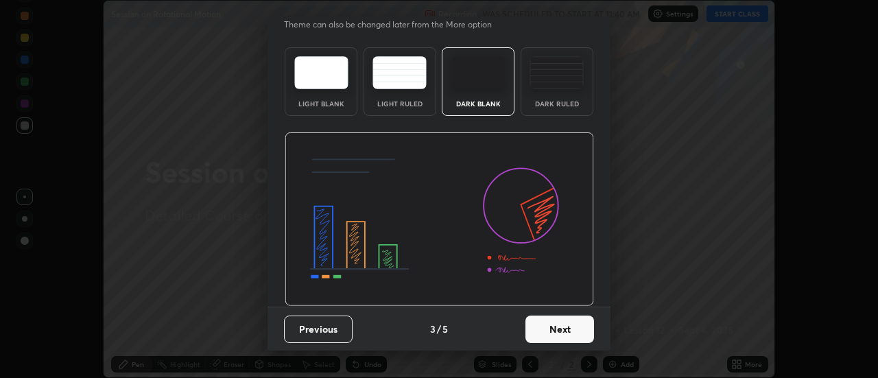  What do you see at coordinates (433, 328) in the screenshot?
I see `h4: 3` at bounding box center [433, 328].